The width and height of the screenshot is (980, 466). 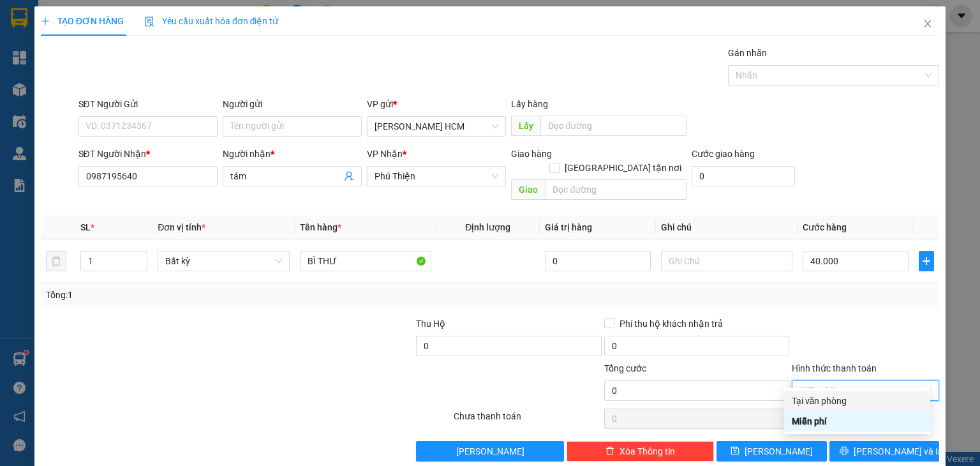 What do you see at coordinates (626, 368) in the screenshot?
I see `span: Tổng cước` at bounding box center [626, 368].